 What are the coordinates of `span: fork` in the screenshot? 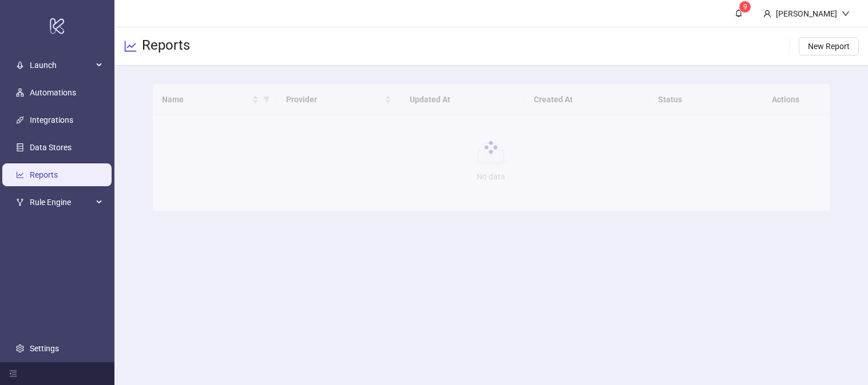 It's located at (20, 202).